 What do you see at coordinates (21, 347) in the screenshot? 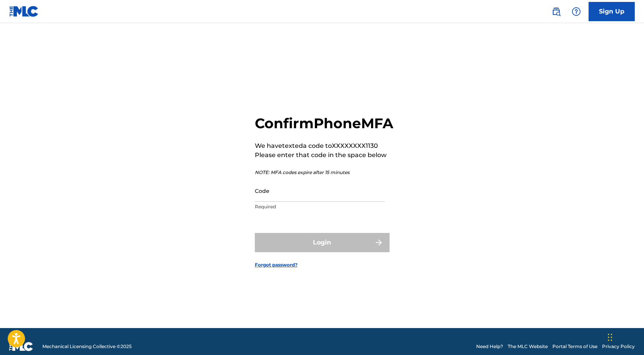
I see `img: logo` at bounding box center [21, 347].